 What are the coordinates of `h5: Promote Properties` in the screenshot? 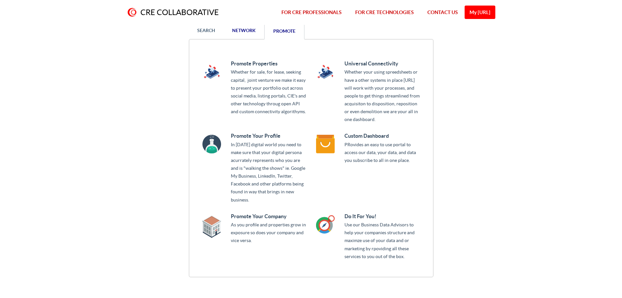 It's located at (268, 64).